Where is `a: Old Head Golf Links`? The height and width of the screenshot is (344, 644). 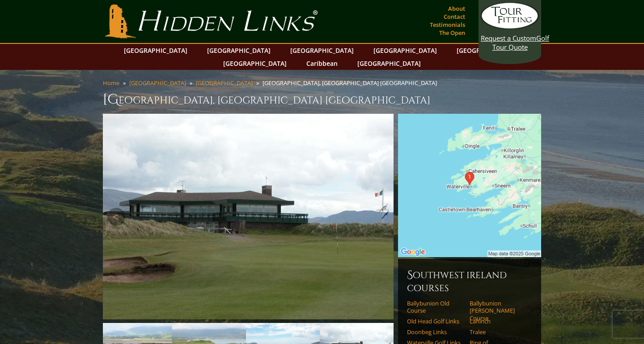
a: Old Head Golf Links is located at coordinates (435, 321).